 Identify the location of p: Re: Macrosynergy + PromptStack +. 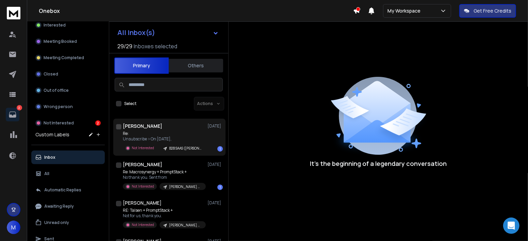
(164, 172).